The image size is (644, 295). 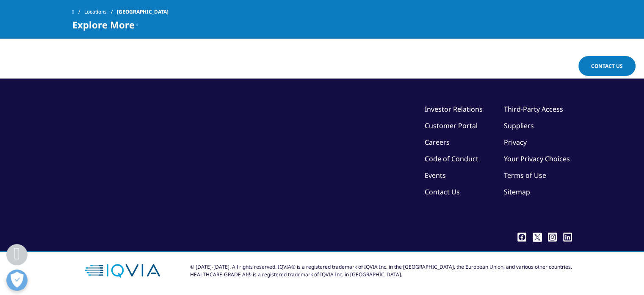 What do you see at coordinates (451, 158) in the screenshot?
I see `a: Code of Conduct` at bounding box center [451, 158].